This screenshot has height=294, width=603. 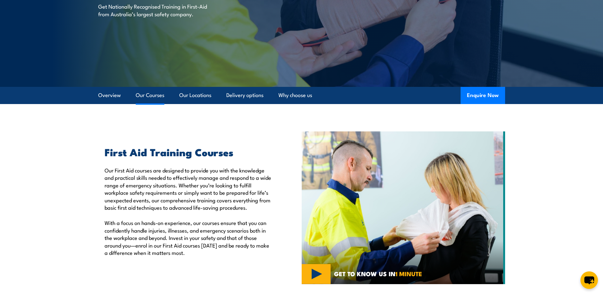 I want to click on p: Our First Aid courses are designed to provide you with the knowledge and practical skills needed ..., so click(x=189, y=189).